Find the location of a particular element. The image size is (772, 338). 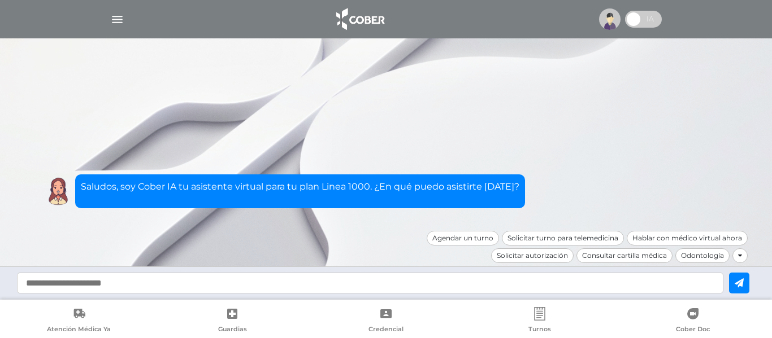

img: profile-placeholder.svg is located at coordinates (610, 19).